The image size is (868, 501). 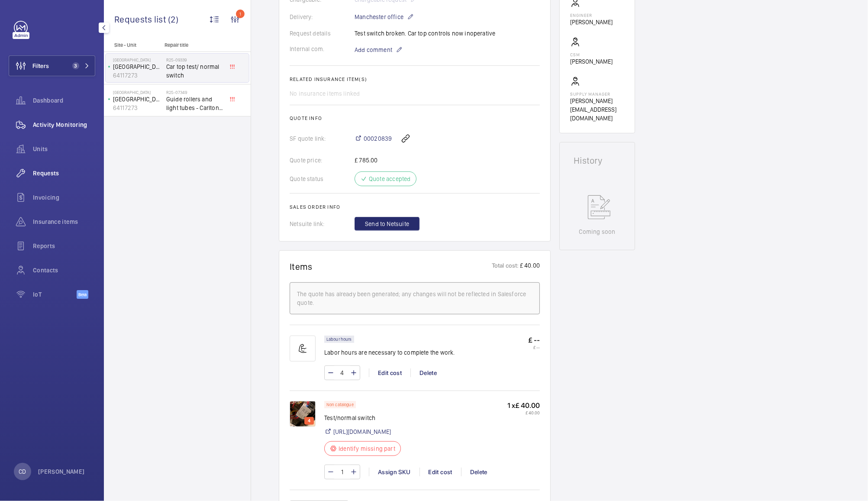 What do you see at coordinates (340, 405) in the screenshot?
I see `p: Non catalogue` at bounding box center [340, 405].